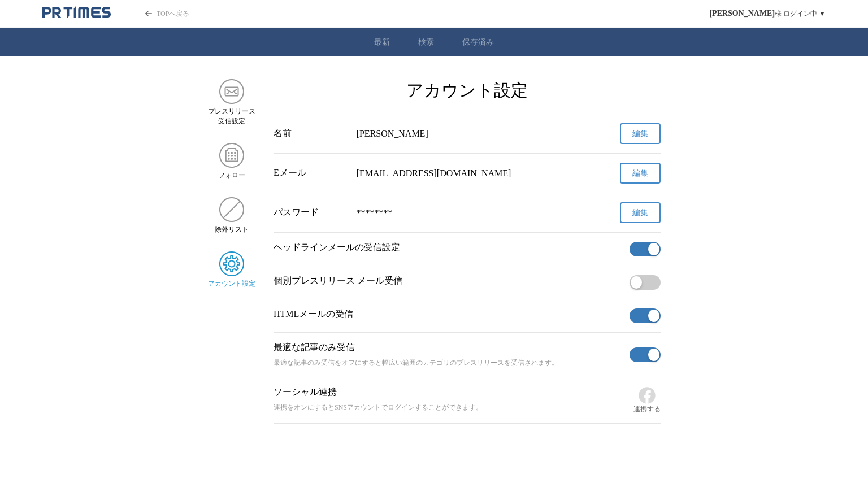 Image resolution: width=868 pixels, height=483 pixels. What do you see at coordinates (451, 408) in the screenshot?
I see `p: 連携をオンにするとSNSアカウントでログインすることができます。` at bounding box center [451, 408].